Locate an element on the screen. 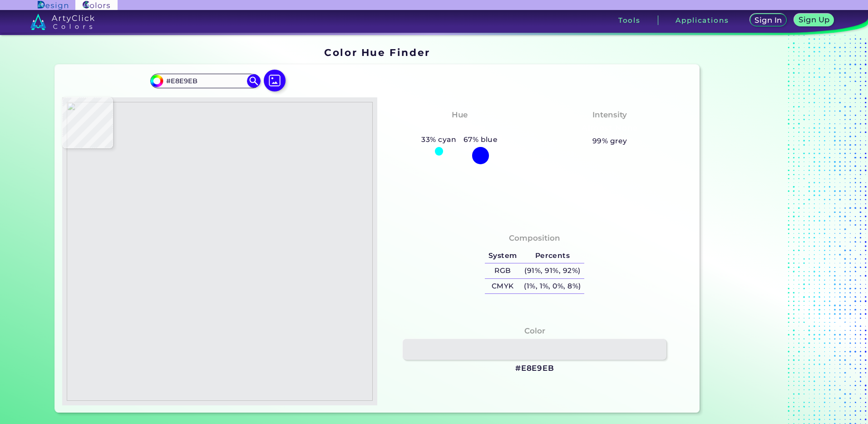 The image size is (868, 424). input: type color.. is located at coordinates (205, 81).